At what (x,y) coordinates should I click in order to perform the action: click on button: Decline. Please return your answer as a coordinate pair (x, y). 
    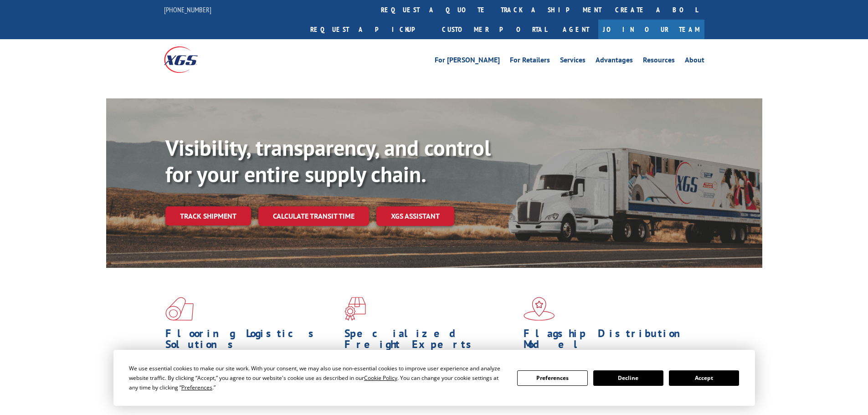
    Looking at the image, I should click on (629, 378).